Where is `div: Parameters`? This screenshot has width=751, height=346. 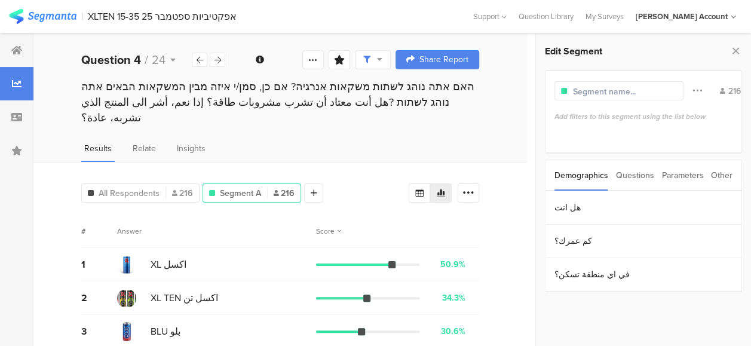
div: Parameters is located at coordinates (682, 175).